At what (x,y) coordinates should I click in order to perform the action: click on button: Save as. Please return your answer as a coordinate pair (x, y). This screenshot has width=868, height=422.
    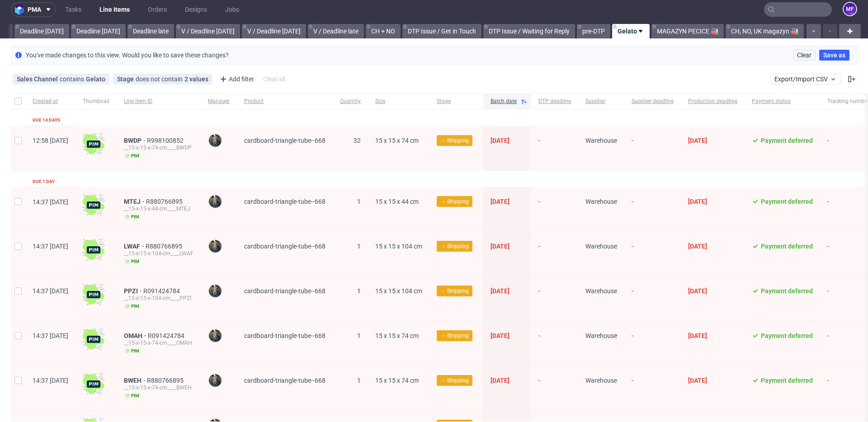
    Looking at the image, I should click on (834, 55).